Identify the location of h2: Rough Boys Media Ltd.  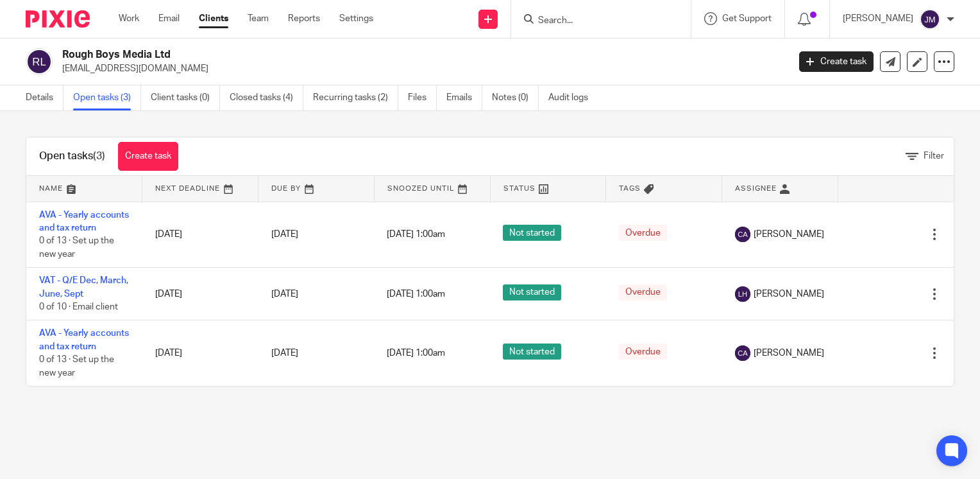
(349, 54).